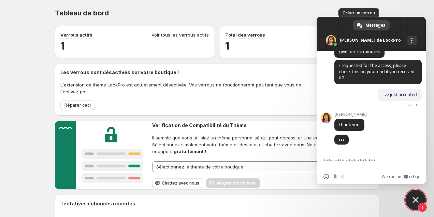 The image size is (434, 217). I want to click on div: Close chat, so click(416, 200).